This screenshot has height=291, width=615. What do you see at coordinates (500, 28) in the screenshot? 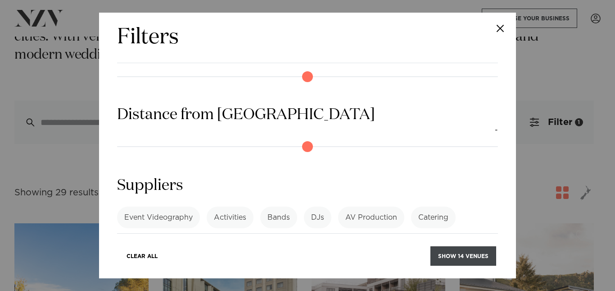
I see `button: Close` at bounding box center [500, 28].